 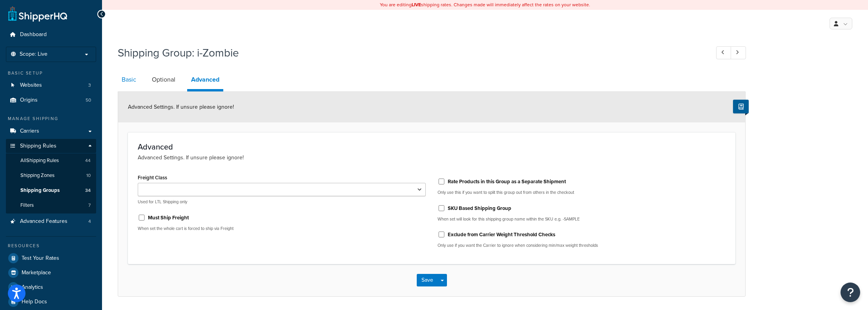 What do you see at coordinates (410, 52) in the screenshot?
I see `h1: Shipping Group: i-Zombie` at bounding box center [410, 52].